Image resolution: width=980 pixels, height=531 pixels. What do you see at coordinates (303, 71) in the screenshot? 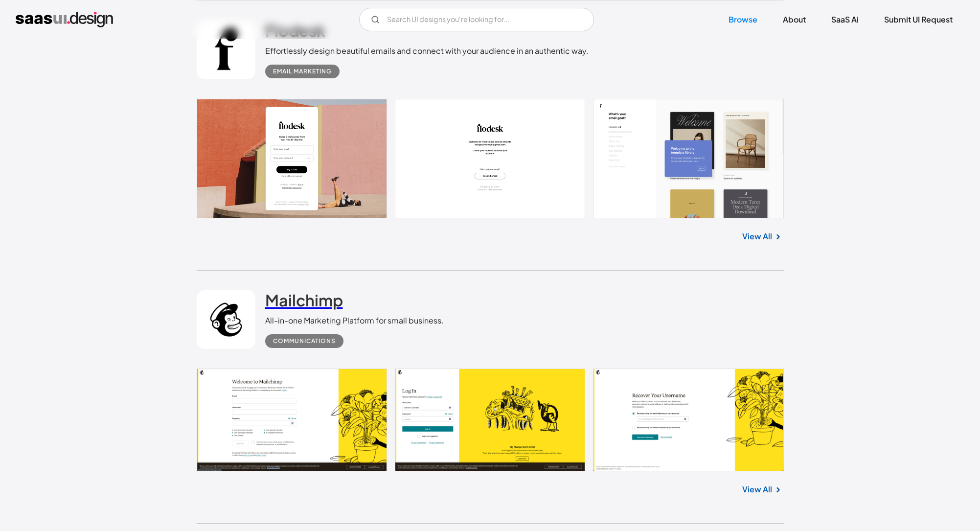
I see `div: Email Marketing` at bounding box center [303, 71].